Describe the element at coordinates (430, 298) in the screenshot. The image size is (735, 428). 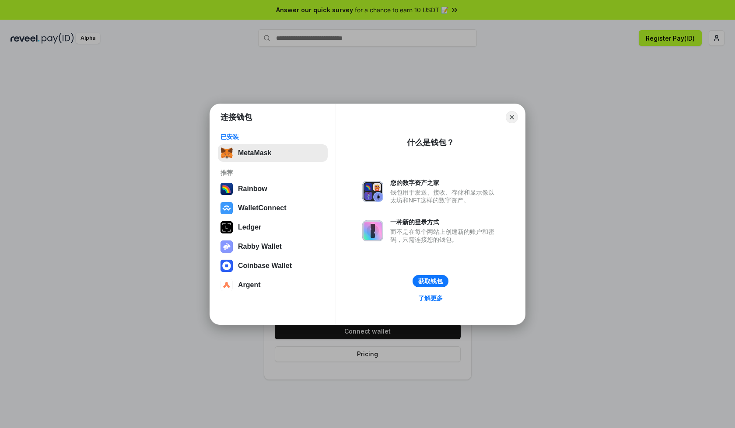
I see `a: 了解更多` at that location.